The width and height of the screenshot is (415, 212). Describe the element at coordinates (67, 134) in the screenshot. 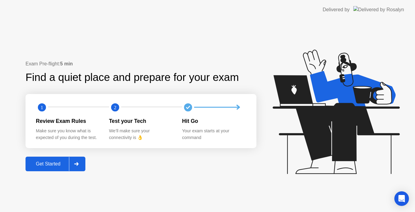

I see `div: Make sure you know what is expected of you during the test.` at that location.